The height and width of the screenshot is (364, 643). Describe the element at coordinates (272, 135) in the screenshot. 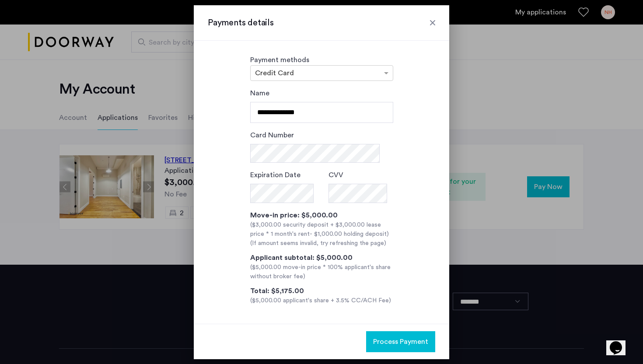

I see `label: Card Number` at that location.